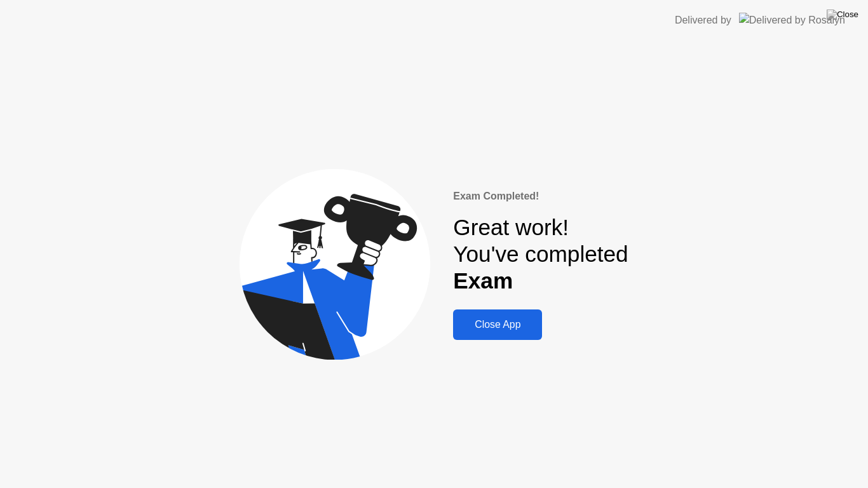  What do you see at coordinates (540, 254) in the screenshot?
I see `div: Great work! You've completed` at bounding box center [540, 254].